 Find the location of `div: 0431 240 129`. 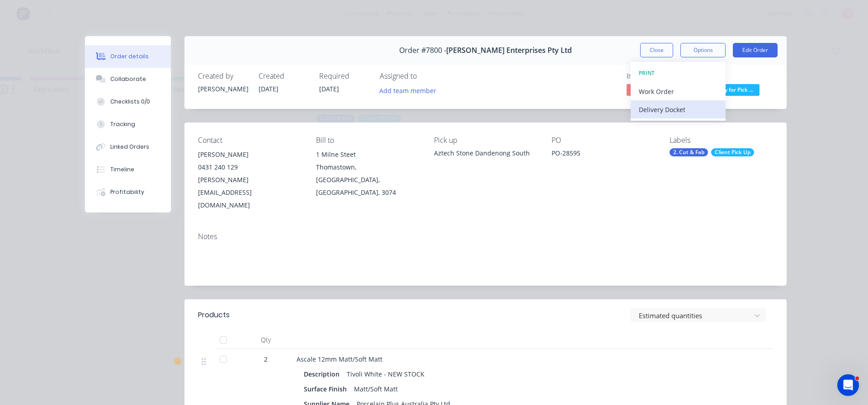

div: 0431 240 129 is located at coordinates (250, 168).